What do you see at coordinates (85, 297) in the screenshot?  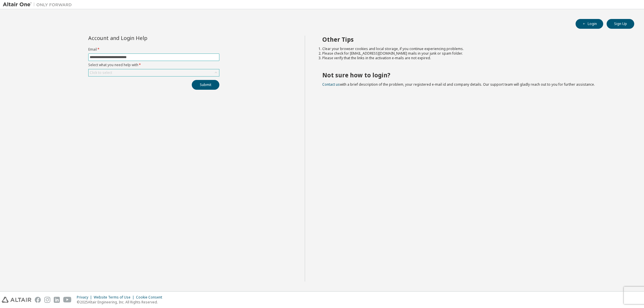 I see `div: Privacy` at bounding box center [85, 297].